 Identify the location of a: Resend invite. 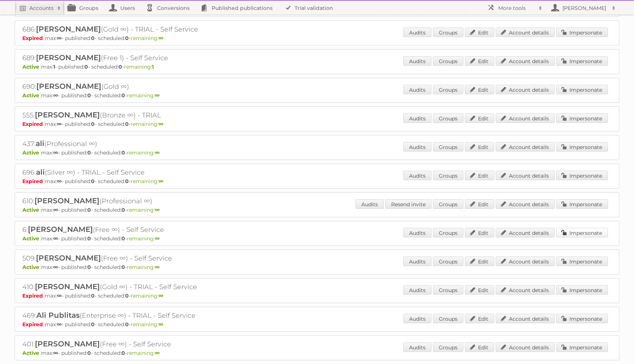
(409, 204).